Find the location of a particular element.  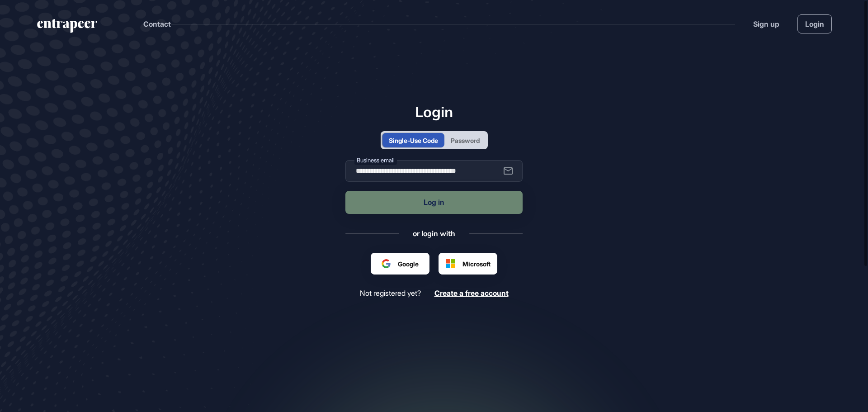

button: Contact is located at coordinates (157, 24).